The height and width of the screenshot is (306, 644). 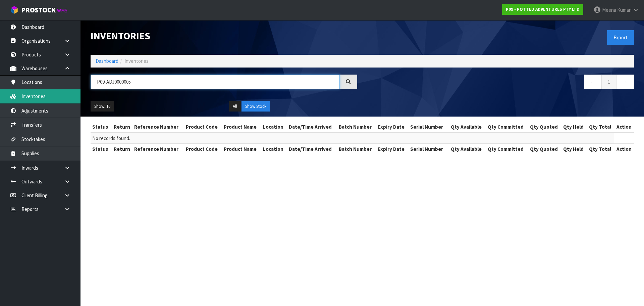 What do you see at coordinates (39, 10) in the screenshot?
I see `span: ProStock` at bounding box center [39, 10].